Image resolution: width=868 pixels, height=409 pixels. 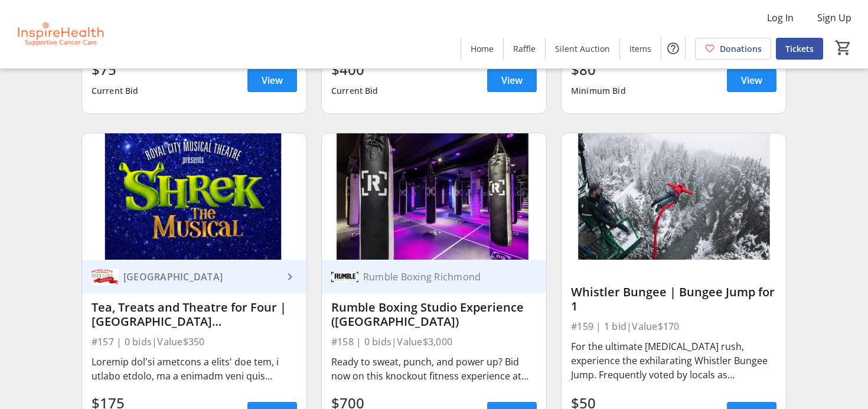 What do you see at coordinates (673, 49) in the screenshot?
I see `button: Help` at bounding box center [673, 49].